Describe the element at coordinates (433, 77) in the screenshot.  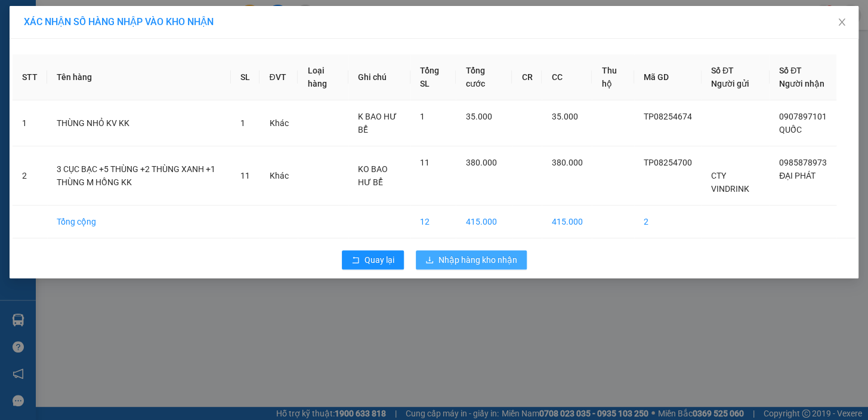
I see `th: Tổng SL` at that location.